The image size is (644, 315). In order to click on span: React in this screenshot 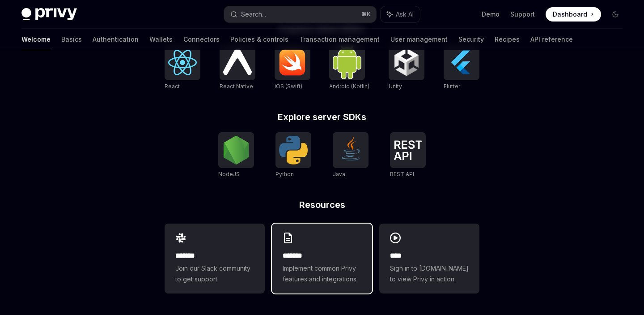, I will do `click(172, 86)`.